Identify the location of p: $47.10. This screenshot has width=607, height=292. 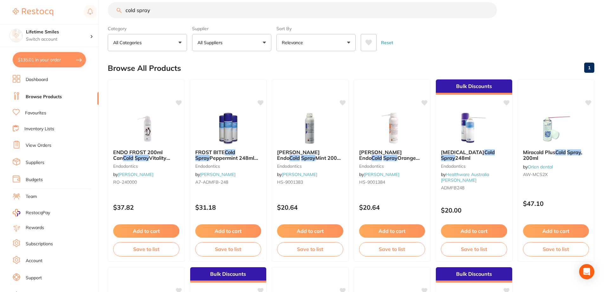
(556, 203).